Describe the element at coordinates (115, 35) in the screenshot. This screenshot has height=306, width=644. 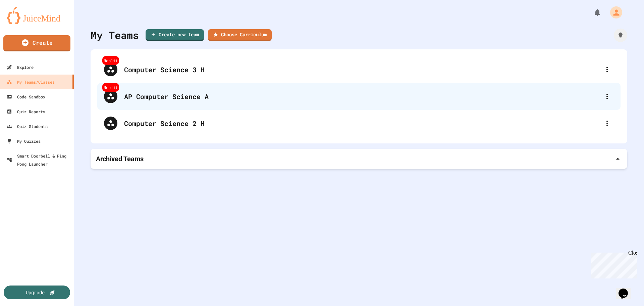
I see `div: My Teams` at that location.